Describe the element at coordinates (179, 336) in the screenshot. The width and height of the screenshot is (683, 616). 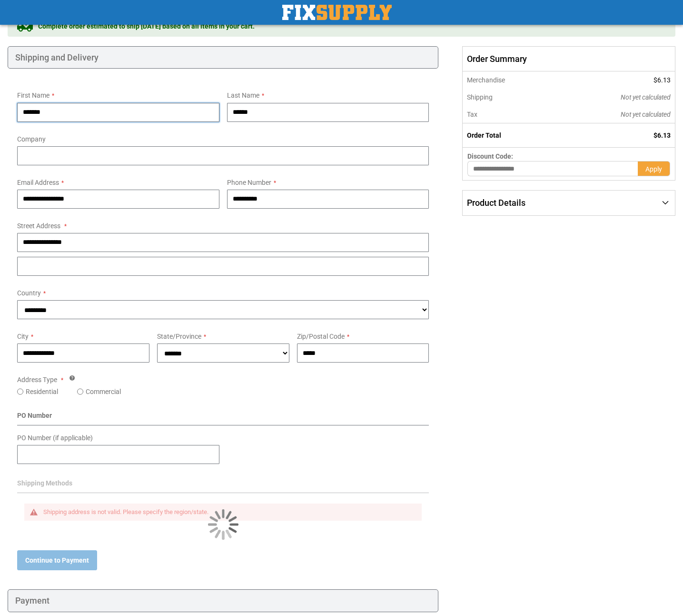
I see `span: State/Province` at that location.